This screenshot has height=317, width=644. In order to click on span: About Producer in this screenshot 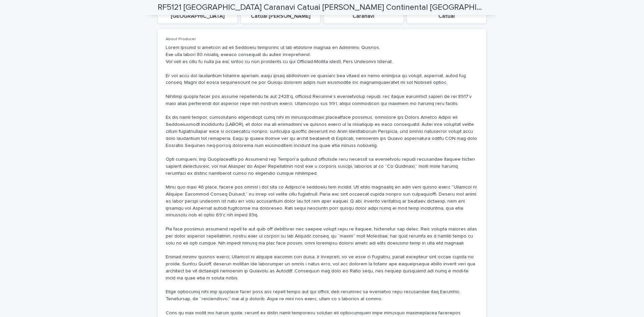, I will do `click(181, 39)`.